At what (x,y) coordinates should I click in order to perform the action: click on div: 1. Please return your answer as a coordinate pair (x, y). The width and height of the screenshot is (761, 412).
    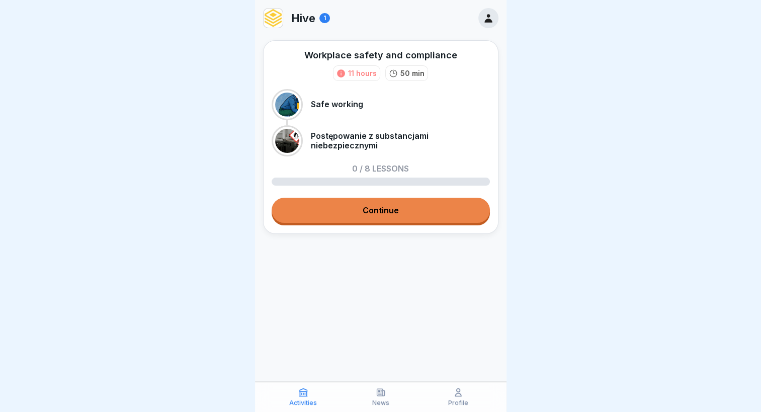
    Looking at the image, I should click on (324, 18).